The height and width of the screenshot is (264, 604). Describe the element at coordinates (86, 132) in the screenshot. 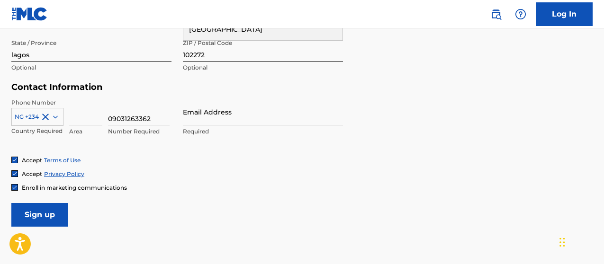

I see `p: Area` at that location.